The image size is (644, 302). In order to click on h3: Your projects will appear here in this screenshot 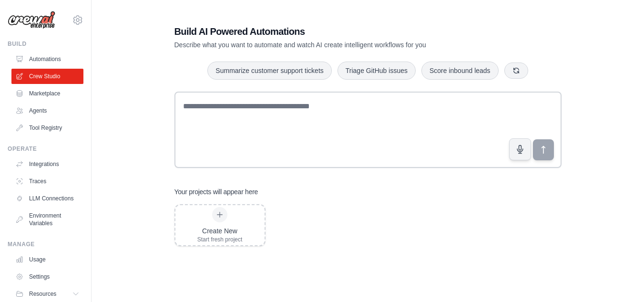, I will do `click(216, 192)`.